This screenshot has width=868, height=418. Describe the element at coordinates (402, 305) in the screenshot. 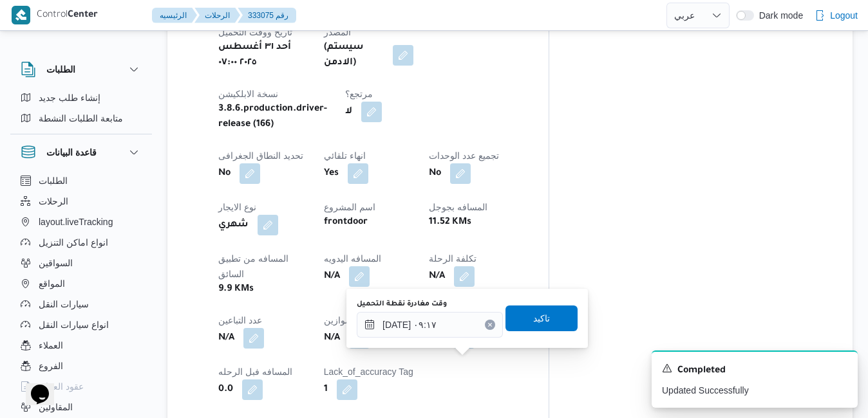

I see `label: وقت مغادرة نقطة التحميل` at that location.